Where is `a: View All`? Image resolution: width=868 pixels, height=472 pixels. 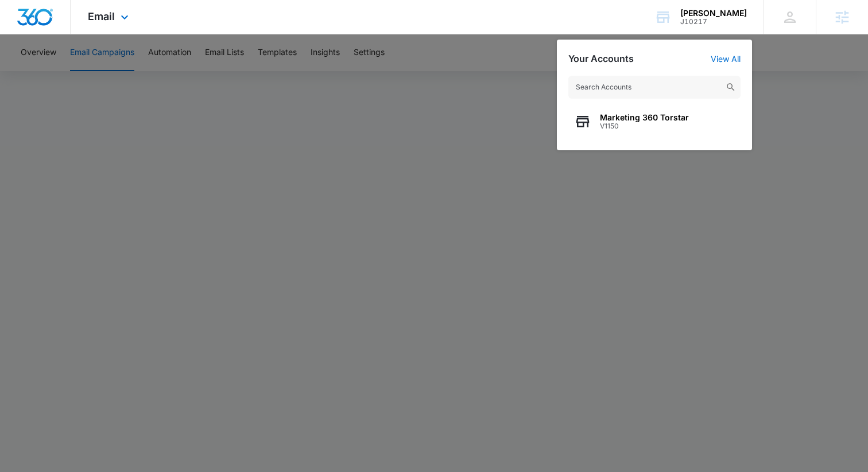
a: View All is located at coordinates (726, 58).